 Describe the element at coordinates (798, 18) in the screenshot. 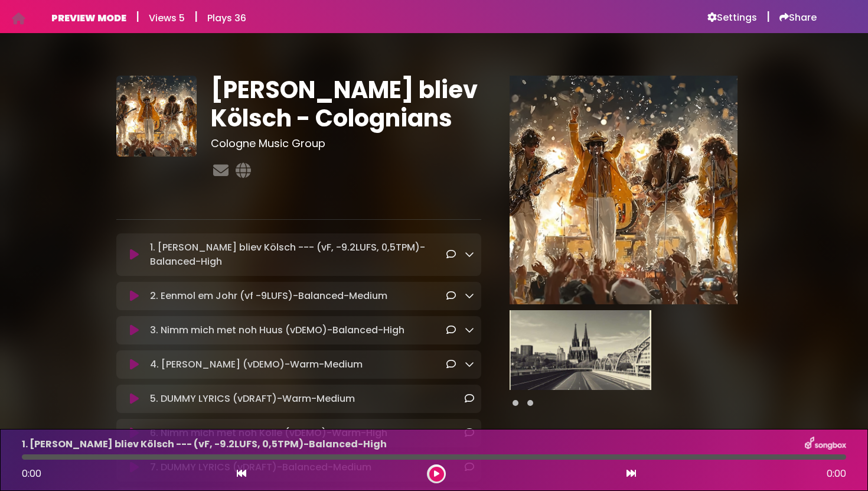

I see `a: Share` at that location.